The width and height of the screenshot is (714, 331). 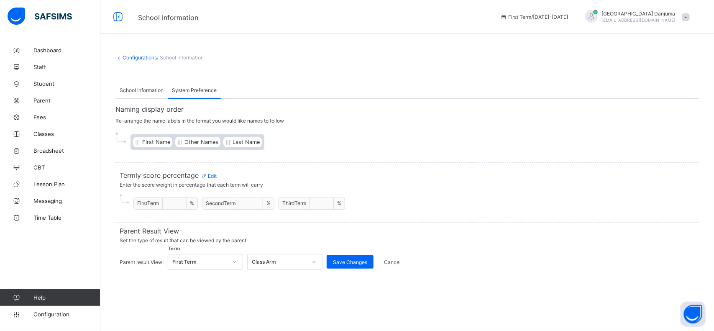 What do you see at coordinates (67, 100) in the screenshot?
I see `span: Parent` at bounding box center [67, 100].